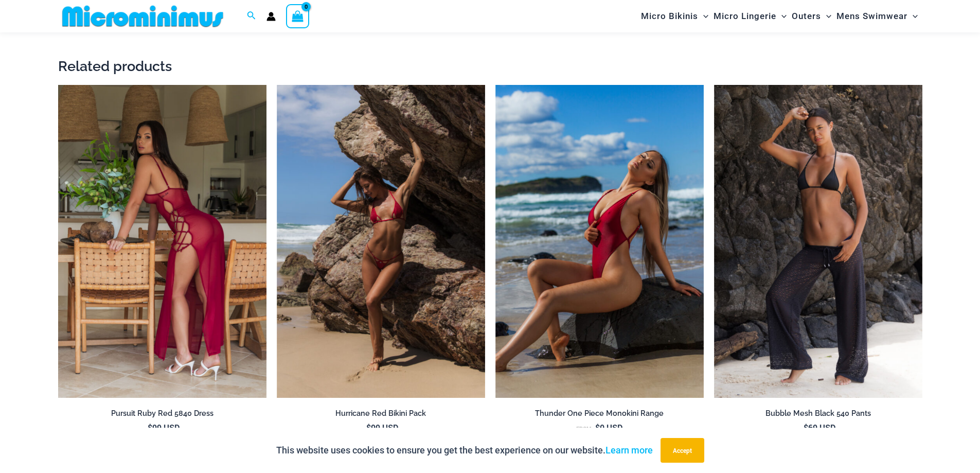  Describe the element at coordinates (271, 17) in the screenshot. I see `a: Account icon link` at that location.